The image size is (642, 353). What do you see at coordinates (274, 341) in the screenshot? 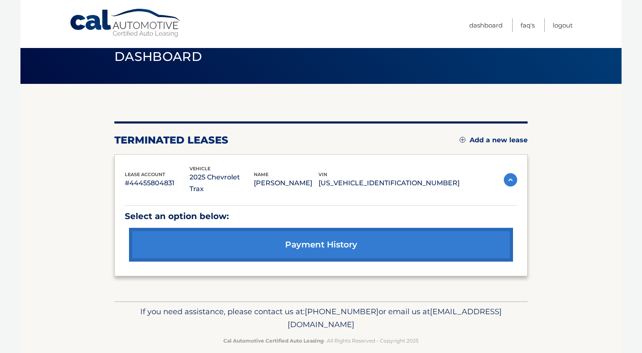
I see `strong: Cal Automotive Certified Auto Leasing` at bounding box center [274, 341].